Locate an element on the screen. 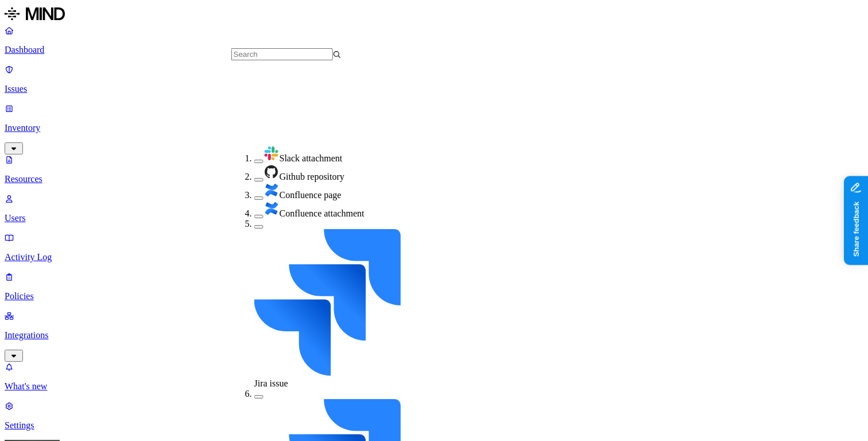  p: Users is located at coordinates (434, 218).